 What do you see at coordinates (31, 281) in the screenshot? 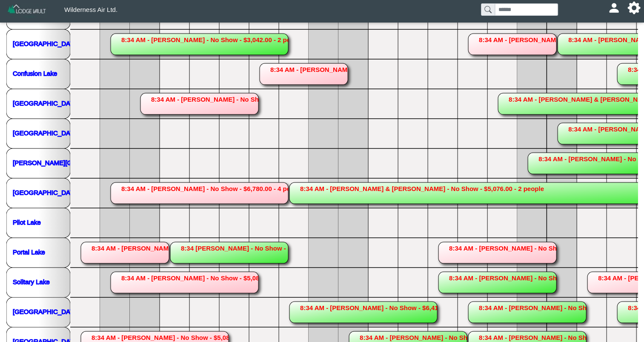
I see `a: Solitary Lake` at bounding box center [31, 281].